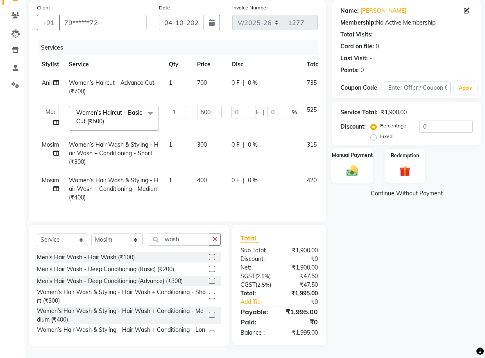 Image resolution: width=485 pixels, height=358 pixels. What do you see at coordinates (121, 316) in the screenshot?
I see `div: Women’s Hair Wash & Styling - Hair Wash + Conditioning - Medium (₹400)` at bounding box center [121, 316].